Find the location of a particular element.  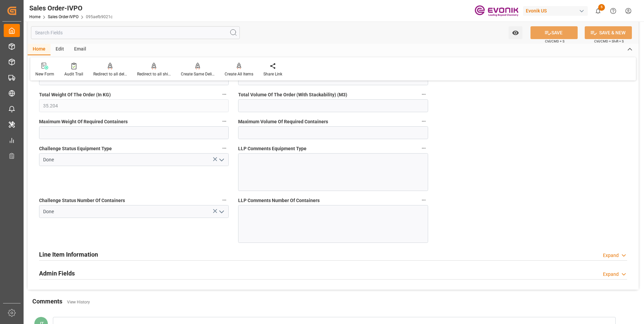

div: Audit Trail is located at coordinates (74, 74).